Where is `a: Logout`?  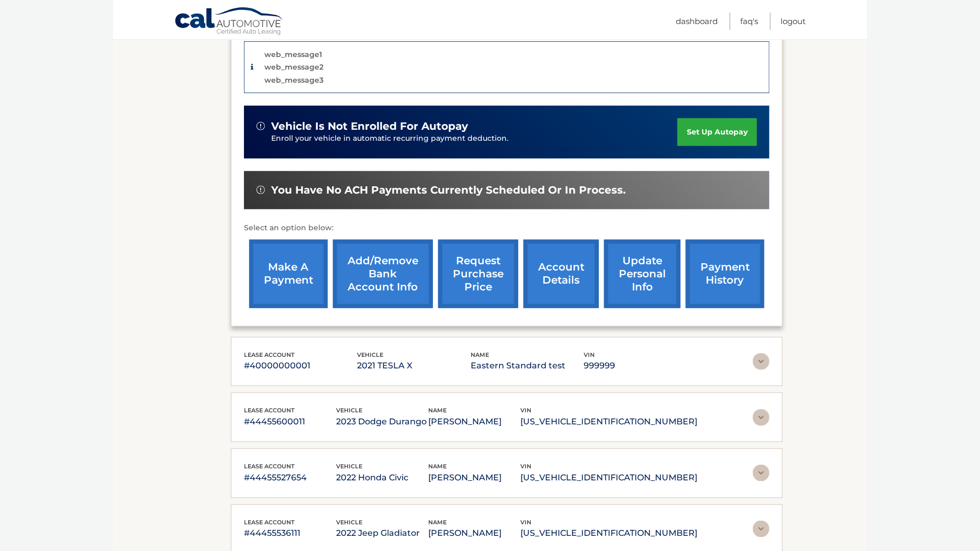
a: Logout is located at coordinates (793, 21).